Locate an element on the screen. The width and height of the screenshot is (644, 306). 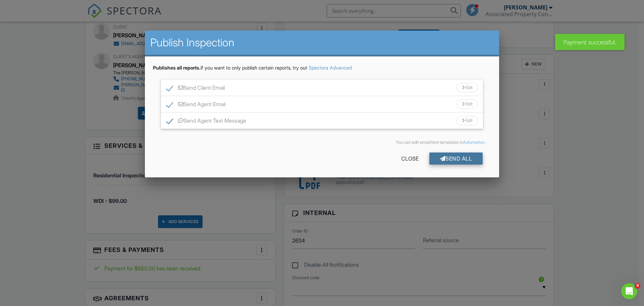
div: Send All is located at coordinates (456, 158).